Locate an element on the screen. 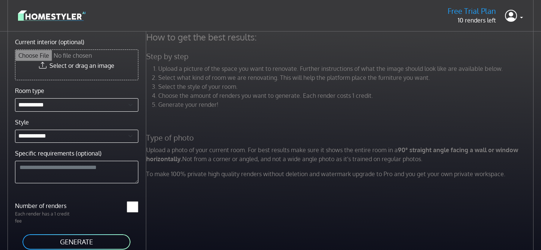 This screenshot has width=541, height=250. p: To make 100% private high quality renders without deletion and watermark upgrade to Pro and you g... is located at coordinates (341, 174).